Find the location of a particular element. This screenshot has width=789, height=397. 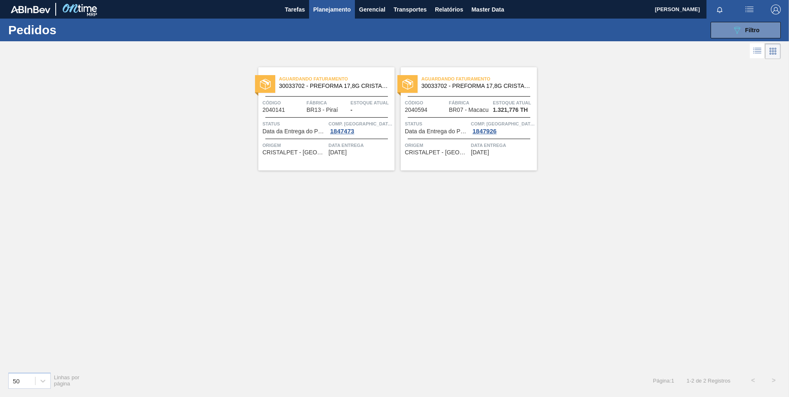

span: Tarefas is located at coordinates (295, 9).